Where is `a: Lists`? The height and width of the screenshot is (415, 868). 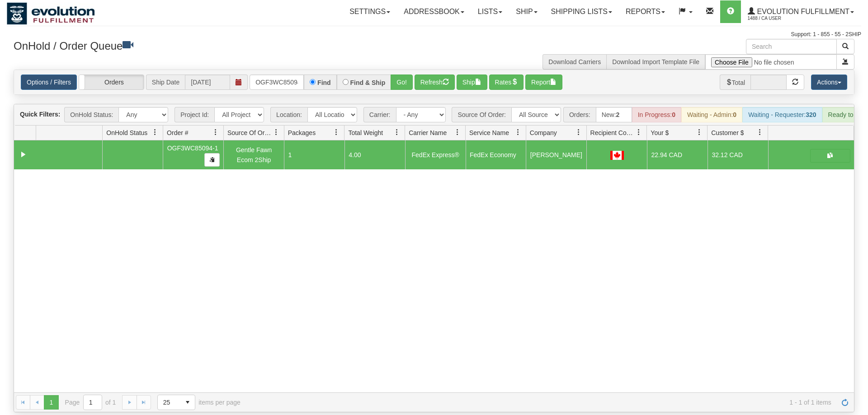 a: Lists is located at coordinates (490, 11).